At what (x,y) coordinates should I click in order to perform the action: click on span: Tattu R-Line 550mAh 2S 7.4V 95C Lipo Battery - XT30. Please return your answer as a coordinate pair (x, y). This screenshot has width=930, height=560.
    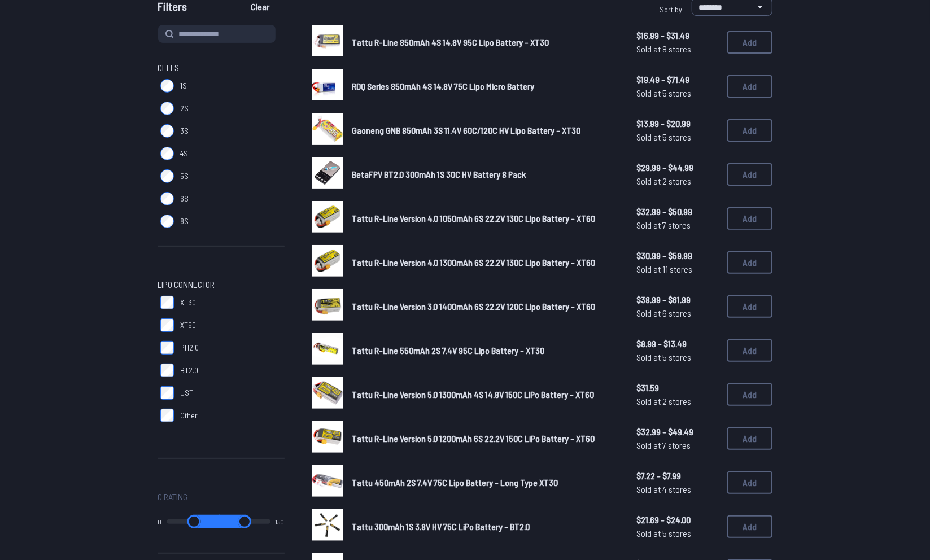
    Looking at the image, I should click on (448, 350).